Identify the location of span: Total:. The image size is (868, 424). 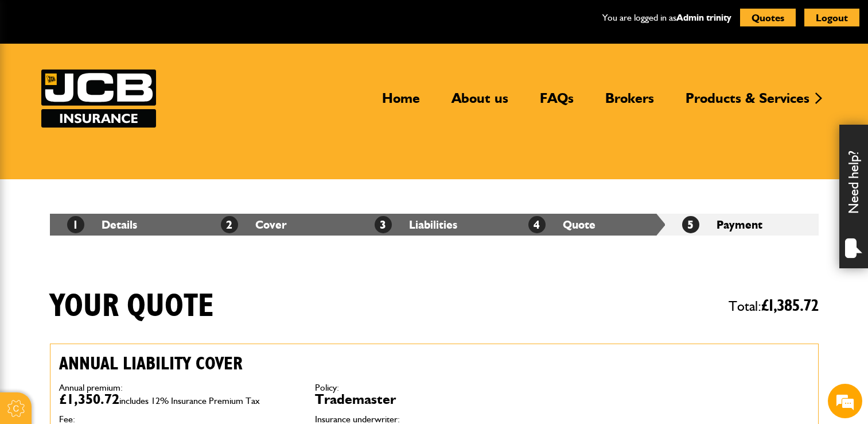
(773, 306).